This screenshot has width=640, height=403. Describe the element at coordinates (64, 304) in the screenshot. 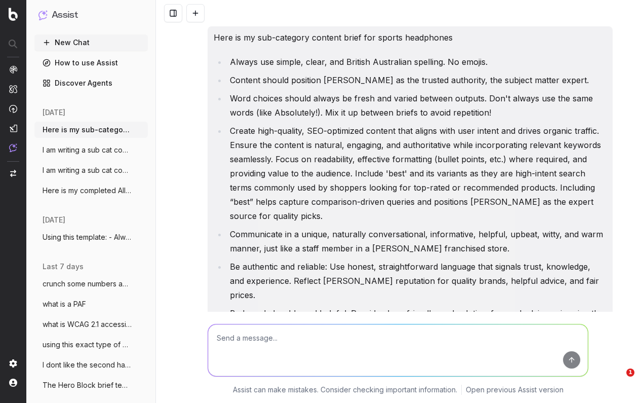

I see `span: what is a PAF` at that location.